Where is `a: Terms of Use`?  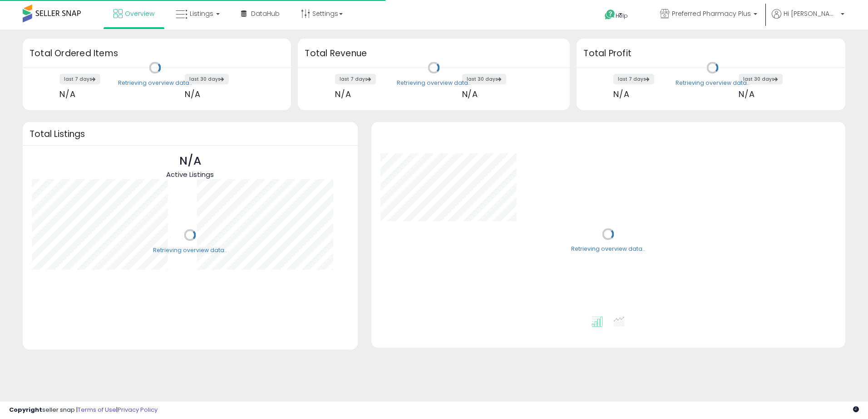 a: Terms of Use is located at coordinates (97, 410).